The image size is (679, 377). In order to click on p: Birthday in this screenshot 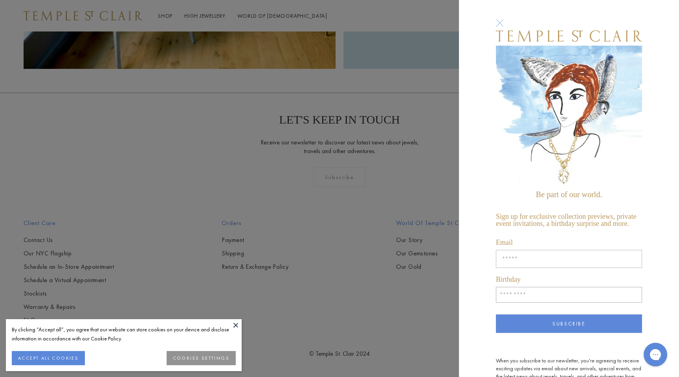, I will do `click(508, 277)`.